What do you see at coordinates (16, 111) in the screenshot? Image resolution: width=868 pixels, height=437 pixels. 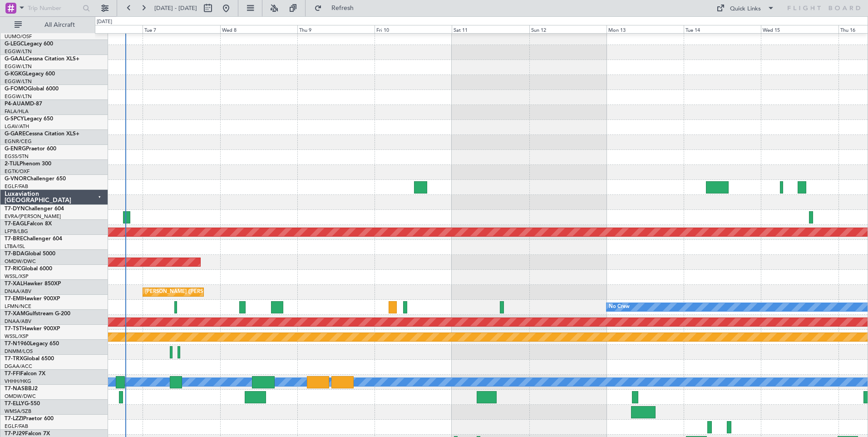 I see `a: FALA/HLA` at bounding box center [16, 111].